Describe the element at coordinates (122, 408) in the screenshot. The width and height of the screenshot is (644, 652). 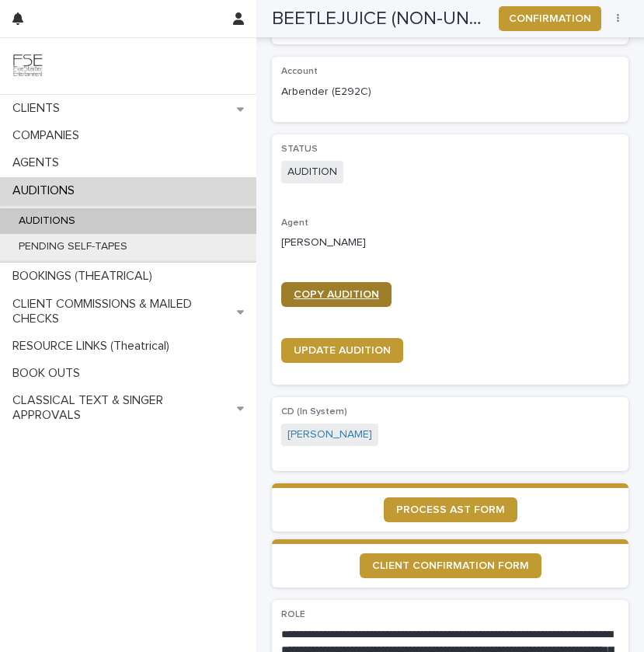
I see `p: CLASSICAL TEXT & SINGER APPROVALS` at that location.